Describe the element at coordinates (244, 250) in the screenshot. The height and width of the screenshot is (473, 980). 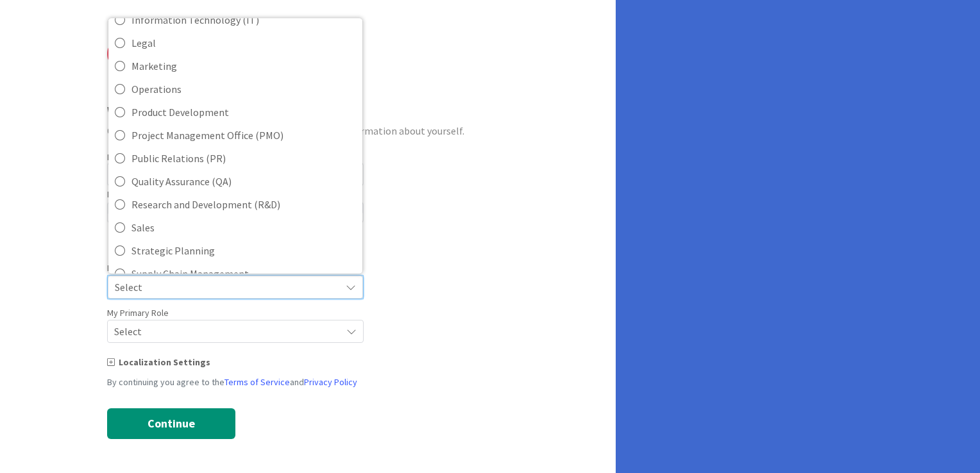
I see `span: Strategic Planning` at that location.